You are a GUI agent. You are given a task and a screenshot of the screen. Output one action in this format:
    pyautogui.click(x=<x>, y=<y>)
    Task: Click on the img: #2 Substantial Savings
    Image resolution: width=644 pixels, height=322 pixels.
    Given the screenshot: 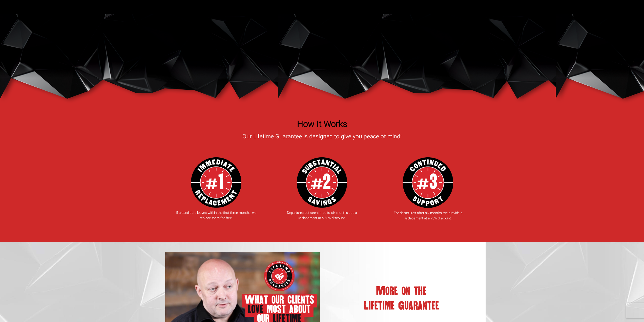 What is the action you would take?
    pyautogui.click(x=322, y=182)
    